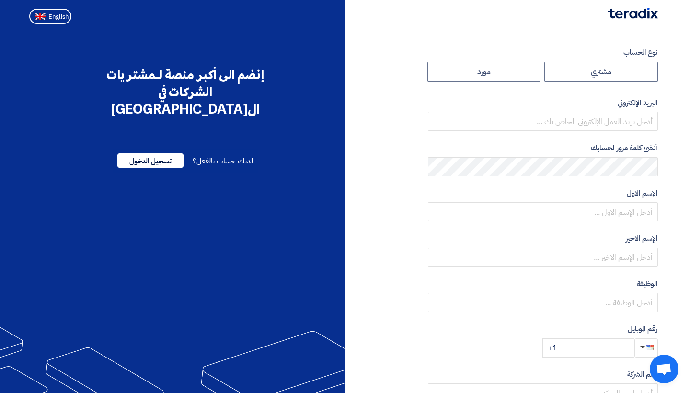 Image resolution: width=690 pixels, height=393 pixels. I want to click on img: en-US.png, so click(40, 16).